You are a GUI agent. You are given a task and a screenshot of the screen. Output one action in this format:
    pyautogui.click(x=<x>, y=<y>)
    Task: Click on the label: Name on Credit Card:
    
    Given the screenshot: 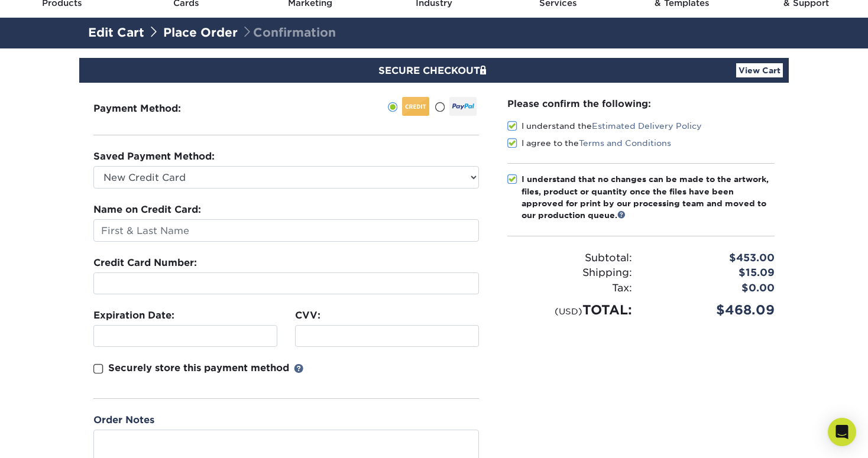 What is the action you would take?
    pyautogui.click(x=147, y=210)
    